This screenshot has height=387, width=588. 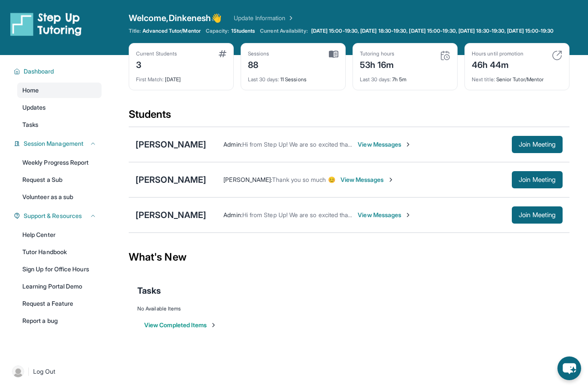 What do you see at coordinates (60, 197) in the screenshot?
I see `a: Volunteer as a sub` at bounding box center [60, 197].